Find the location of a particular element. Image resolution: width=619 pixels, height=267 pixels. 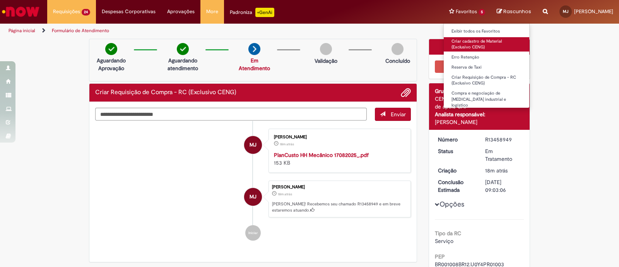

div: Padroniza is located at coordinates (252, 12).